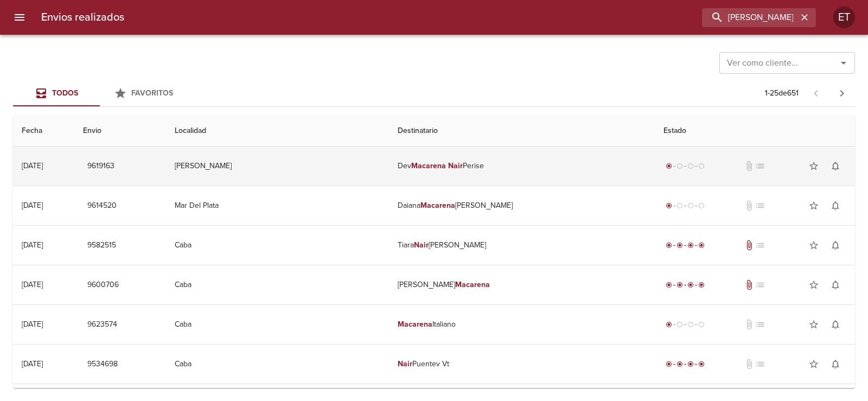 The height and width of the screenshot is (401, 868). Describe the element at coordinates (103, 285) in the screenshot. I see `span: 9600706` at that location.